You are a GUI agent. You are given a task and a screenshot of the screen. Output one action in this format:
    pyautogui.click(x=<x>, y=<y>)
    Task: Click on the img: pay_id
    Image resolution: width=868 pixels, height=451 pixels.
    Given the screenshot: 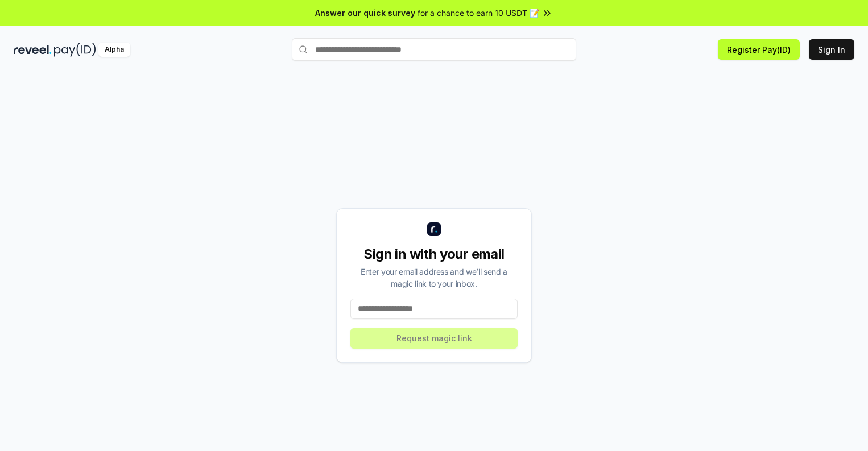 What is the action you would take?
    pyautogui.click(x=75, y=49)
    